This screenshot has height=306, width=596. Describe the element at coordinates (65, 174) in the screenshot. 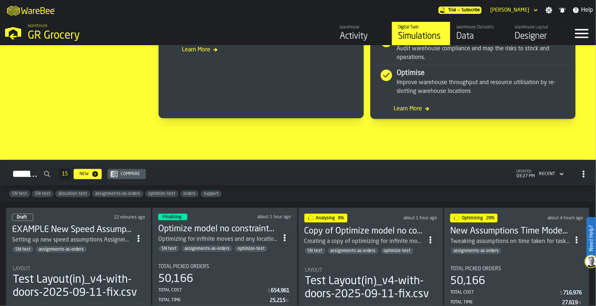

I see `div: ButtonLoadMore-Load More-Prev-First-Last` at that location.